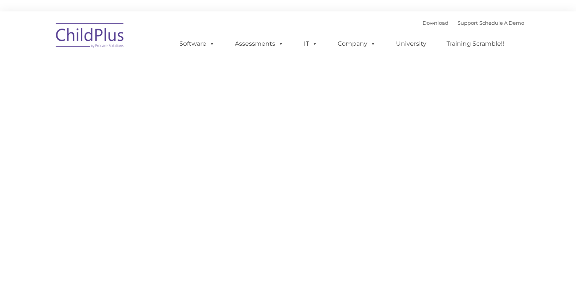  What do you see at coordinates (475, 44) in the screenshot?
I see `a: Training Scramble!!` at bounding box center [475, 44].